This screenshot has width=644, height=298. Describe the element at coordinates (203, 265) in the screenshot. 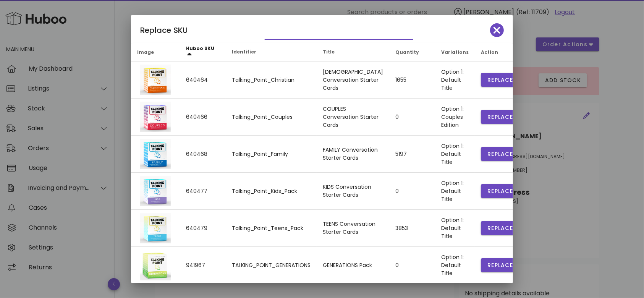

I see `td: 941967` at that location.